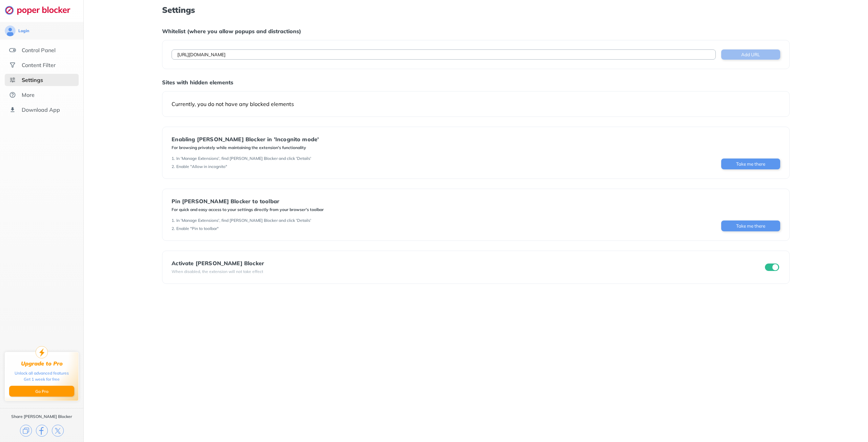 The image size is (868, 442). Describe the element at coordinates (26, 430) in the screenshot. I see `img: copy.svg` at that location.